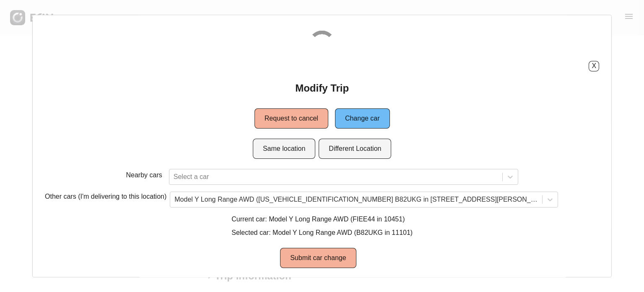 This screenshot has height=292, width=644. Describe the element at coordinates (594, 66) in the screenshot. I see `button: X` at that location.